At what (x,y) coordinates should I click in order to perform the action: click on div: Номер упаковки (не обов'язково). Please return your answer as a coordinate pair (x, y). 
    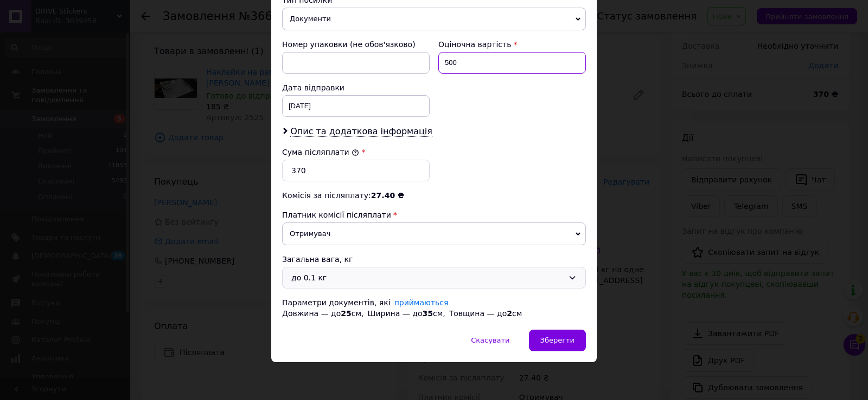
    Looking at the image, I should click on (356, 45).